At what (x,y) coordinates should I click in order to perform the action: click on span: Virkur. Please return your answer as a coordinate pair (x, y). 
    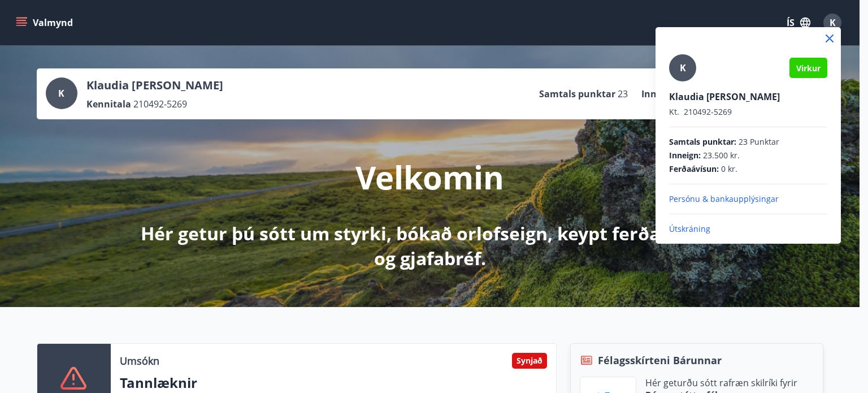
    Looking at the image, I should click on (809, 68).